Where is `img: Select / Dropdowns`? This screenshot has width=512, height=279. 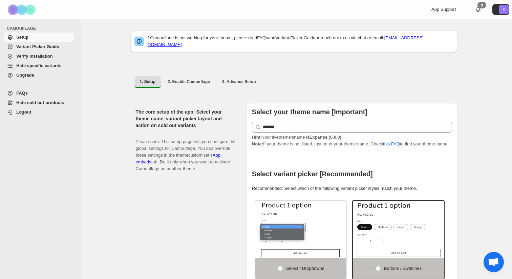 img: Select / Dropdowns is located at coordinates (301, 229).